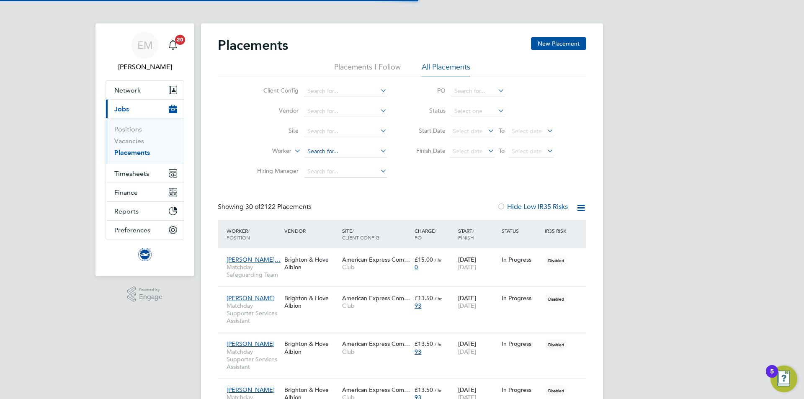  Describe the element at coordinates (238, 234) in the screenshot. I see `span: / Position` at that location.